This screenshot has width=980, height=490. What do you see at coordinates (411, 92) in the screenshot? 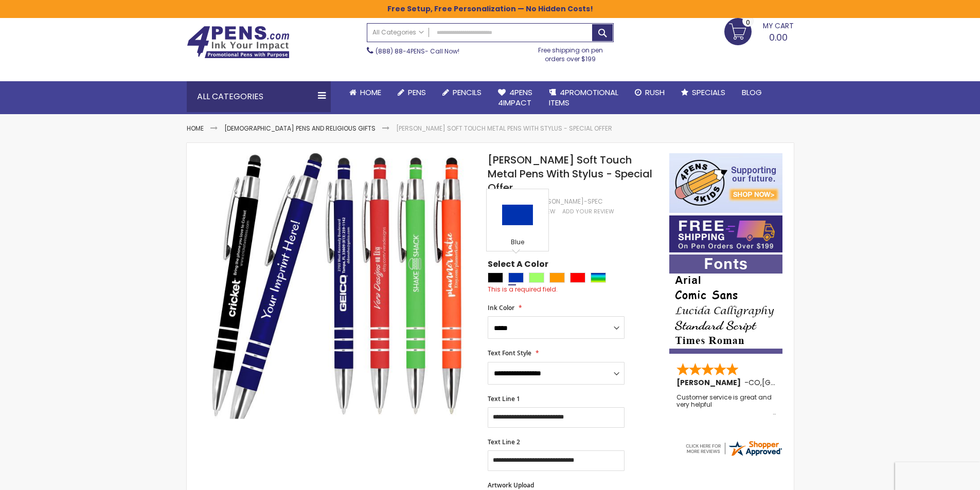
I see `a: Pens` at bounding box center [411, 92].